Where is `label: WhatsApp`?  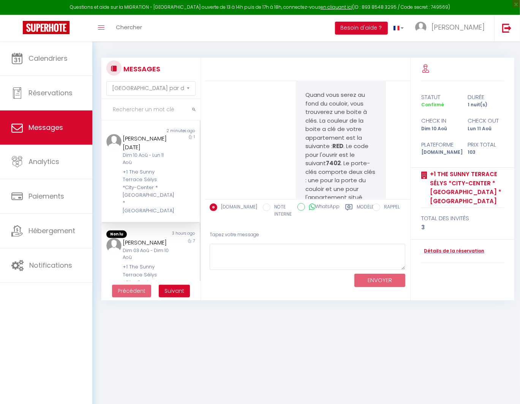
label: WhatsApp is located at coordinates (322, 208).